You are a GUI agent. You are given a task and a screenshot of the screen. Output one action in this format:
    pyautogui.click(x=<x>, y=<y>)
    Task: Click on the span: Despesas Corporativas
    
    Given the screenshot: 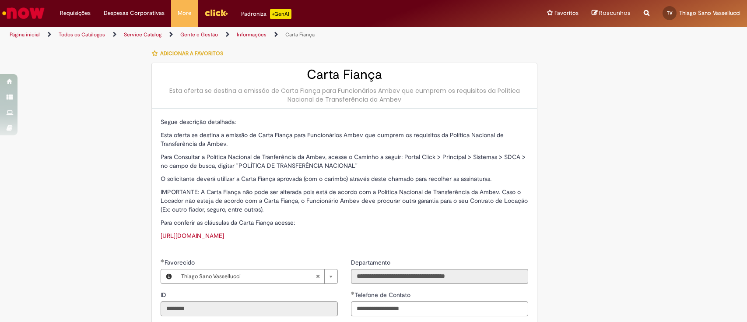 What is the action you would take?
    pyautogui.click(x=134, y=13)
    